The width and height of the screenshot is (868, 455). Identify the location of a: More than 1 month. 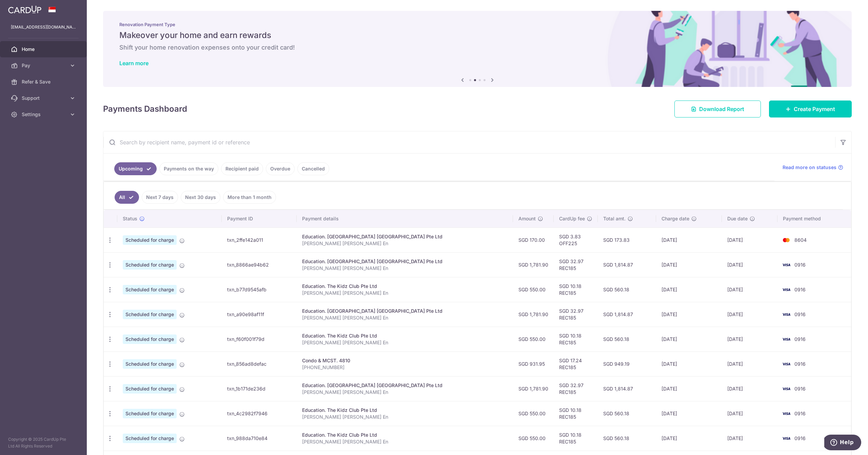
(250, 197).